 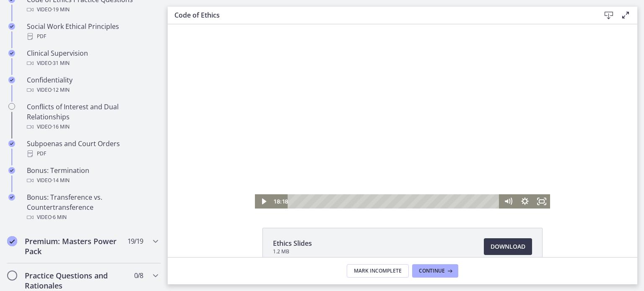 I want to click on div: Bonus: Termination, so click(x=92, y=176).